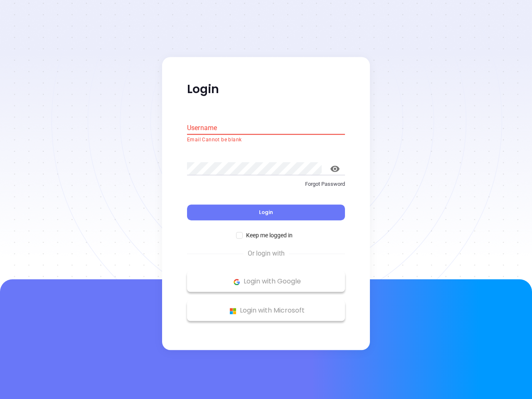  Describe the element at coordinates (236, 282) in the screenshot. I see `img: Google Logo` at that location.